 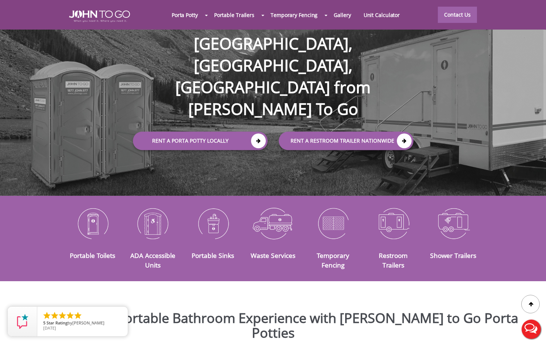 I want to click on a: Portable Trailers, so click(x=234, y=15).